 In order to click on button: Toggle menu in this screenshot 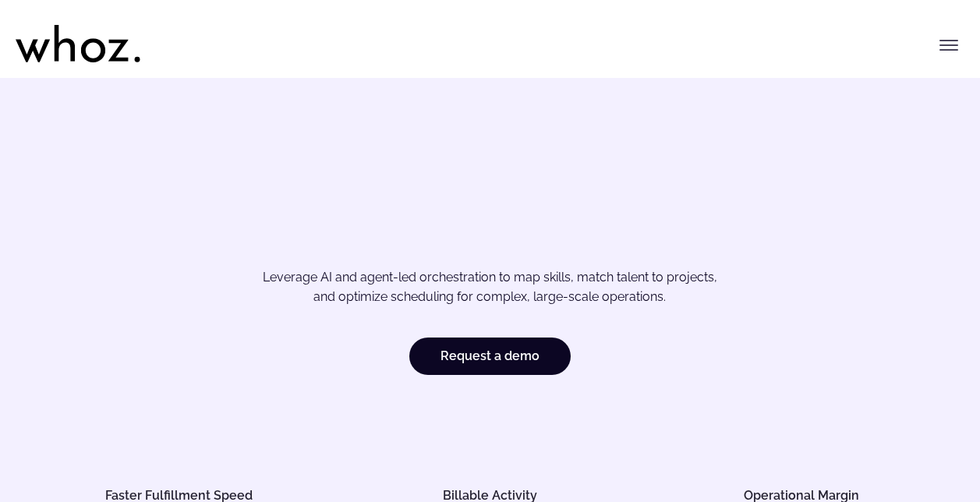, I will do `click(949, 45)`.